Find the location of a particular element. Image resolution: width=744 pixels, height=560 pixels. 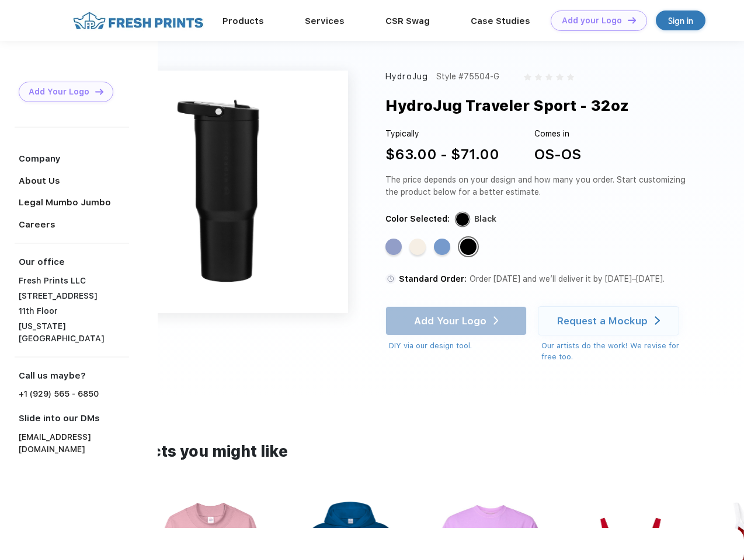

div: Slide into our DMs is located at coordinates (73, 418).